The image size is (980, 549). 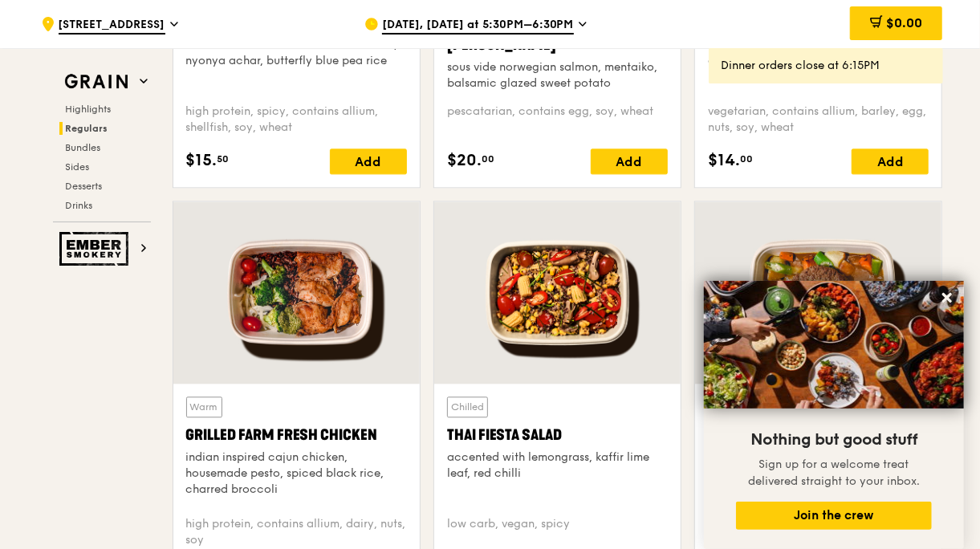 I want to click on button: Close, so click(x=947, y=298).